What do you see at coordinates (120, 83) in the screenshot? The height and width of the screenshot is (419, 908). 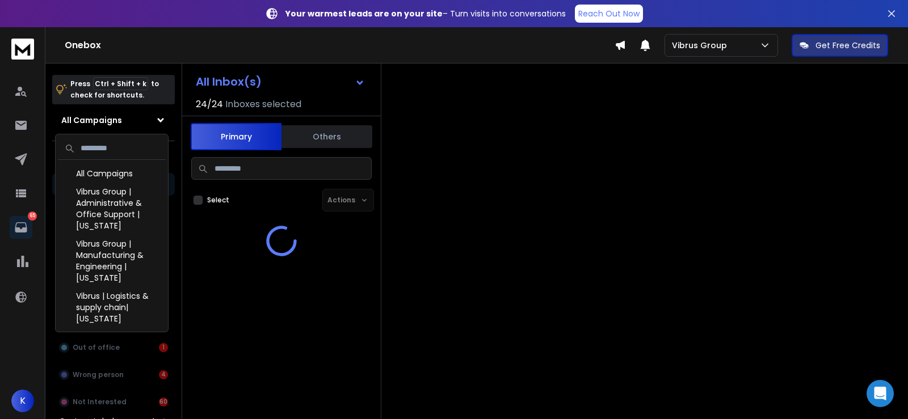 I see `span: Ctrl + Shift + k` at bounding box center [120, 83].